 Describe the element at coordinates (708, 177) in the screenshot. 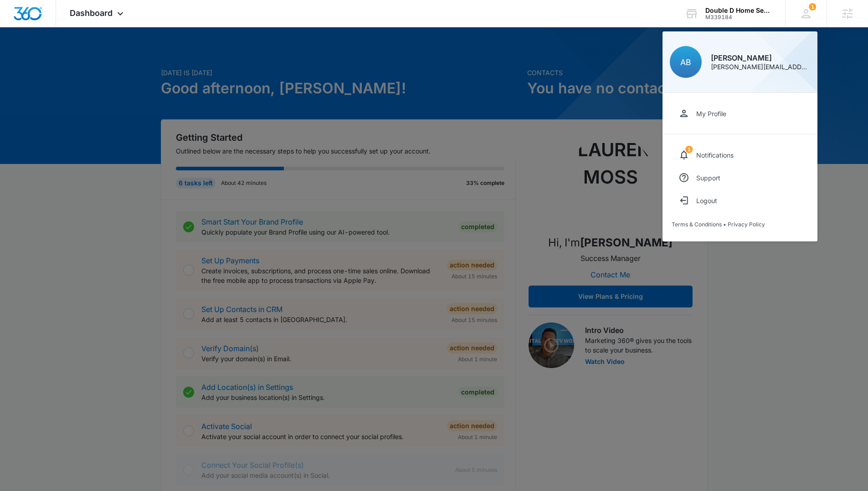

I see `div: Support` at that location.